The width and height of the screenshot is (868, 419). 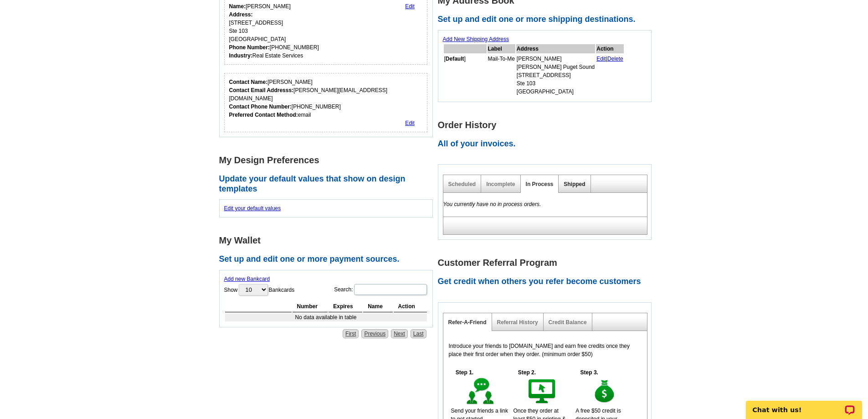 What do you see at coordinates (527, 373) in the screenshot?
I see `h5: Step 2.` at bounding box center [527, 373].